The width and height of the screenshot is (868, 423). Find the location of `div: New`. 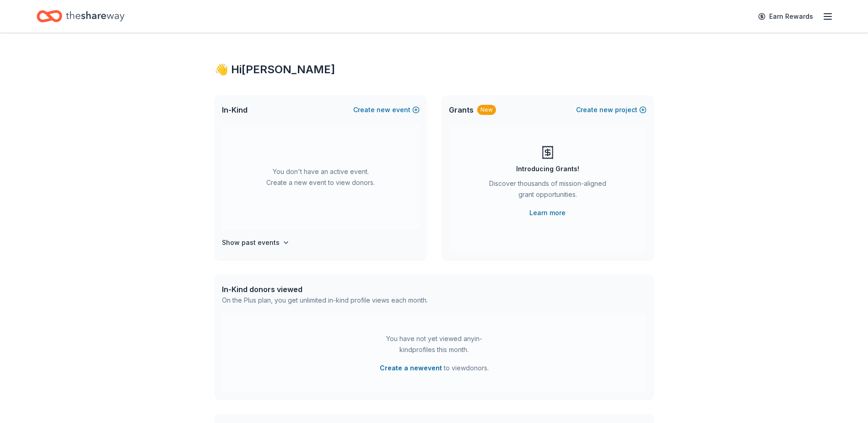

div: New is located at coordinates (486, 110).